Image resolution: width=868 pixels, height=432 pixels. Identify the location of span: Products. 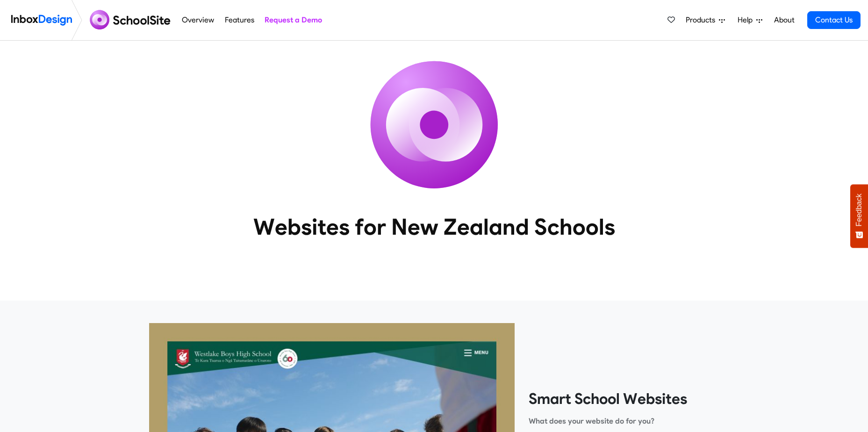
(702, 20).